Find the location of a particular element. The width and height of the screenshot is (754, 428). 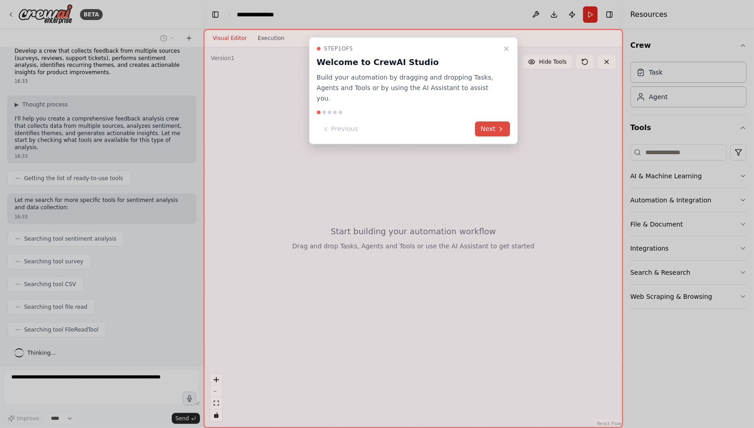

h3: Welcome to CrewAI Studio is located at coordinates (408, 62).